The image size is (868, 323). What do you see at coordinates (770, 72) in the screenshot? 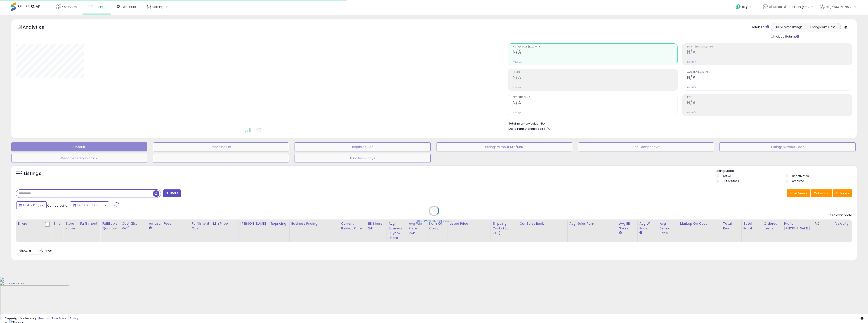
I see `span: Avg. Buybox Share` at bounding box center [770, 72].